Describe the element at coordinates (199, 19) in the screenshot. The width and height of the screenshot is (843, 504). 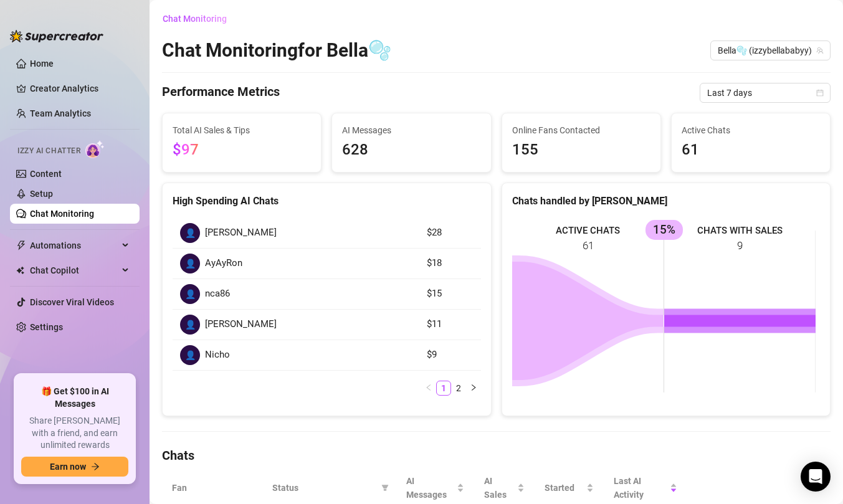
I see `button: Chat Monitoring` at that location.